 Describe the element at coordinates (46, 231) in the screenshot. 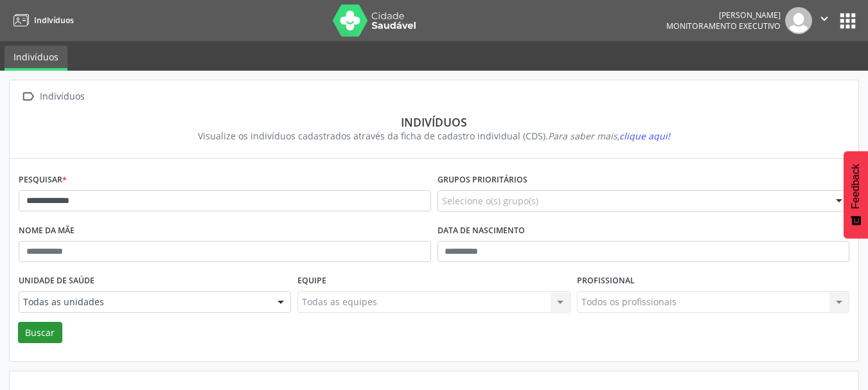

I see `label: Nome da mãe` at that location.